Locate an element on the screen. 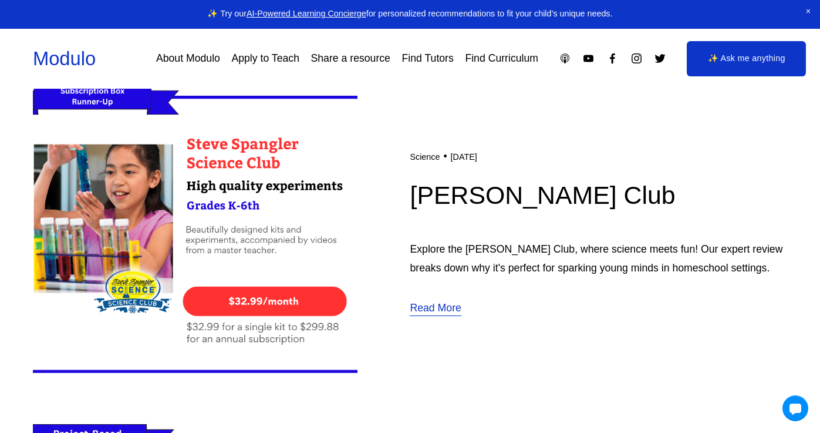  a: Facebook is located at coordinates (612, 58).